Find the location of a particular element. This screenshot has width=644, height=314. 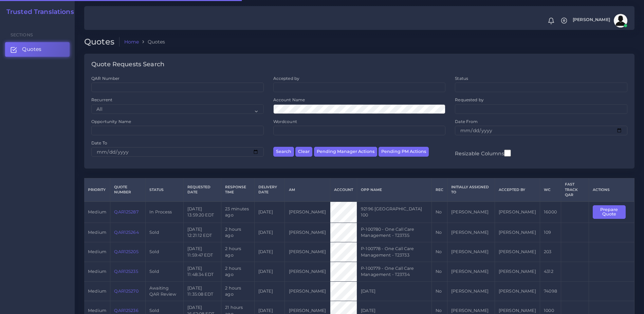

td: 203 is located at coordinates (550, 252).